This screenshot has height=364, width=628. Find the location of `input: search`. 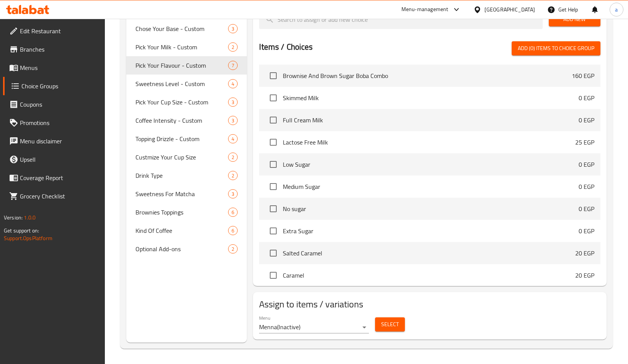

input: search is located at coordinates (401, 19).